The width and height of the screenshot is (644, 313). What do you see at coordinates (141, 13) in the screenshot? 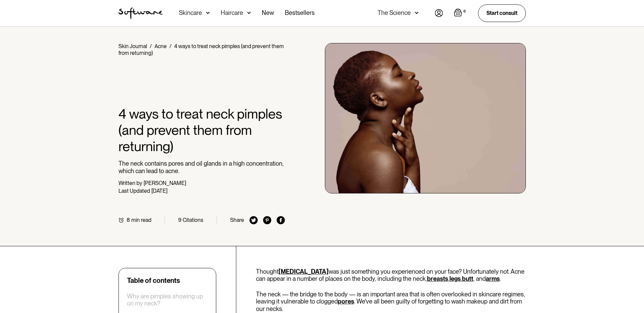
I see `img: Software Logo` at bounding box center [141, 13].